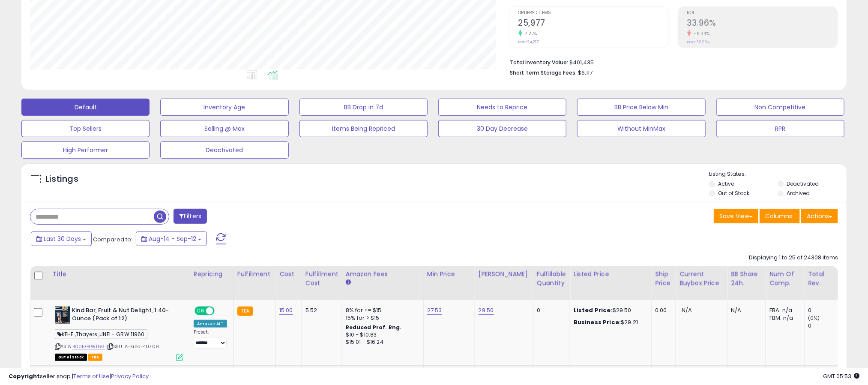 Image resolution: width=868 pixels, height=385 pixels. I want to click on label: Active, so click(726, 184).